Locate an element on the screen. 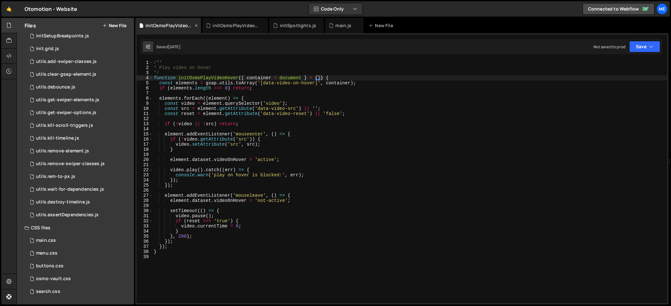 This screenshot has height=306, width=671. div: 12084/30342.js is located at coordinates (79, 151).